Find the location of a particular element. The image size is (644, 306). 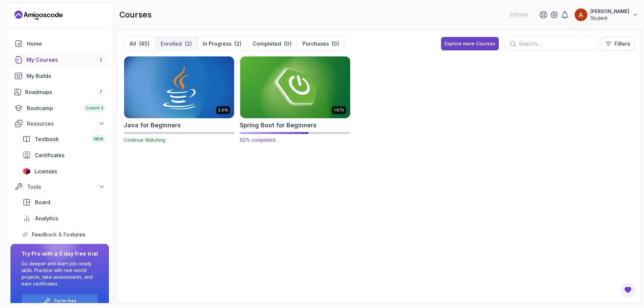

span: NEW is located at coordinates (99, 139).